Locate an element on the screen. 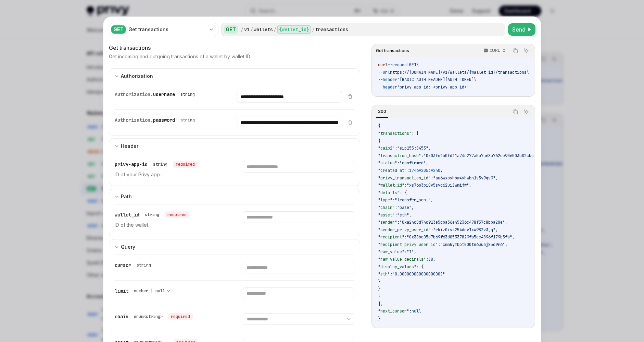 This screenshot has width=644, height=342. div: Authorization.password is located at coordinates (156, 120).